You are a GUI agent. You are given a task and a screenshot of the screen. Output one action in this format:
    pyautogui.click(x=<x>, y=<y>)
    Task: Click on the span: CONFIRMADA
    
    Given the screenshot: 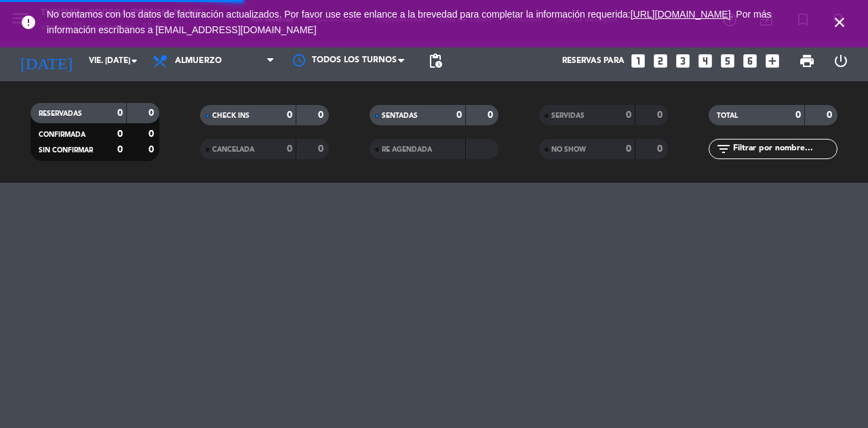 What is the action you would take?
    pyautogui.click(x=61, y=135)
    